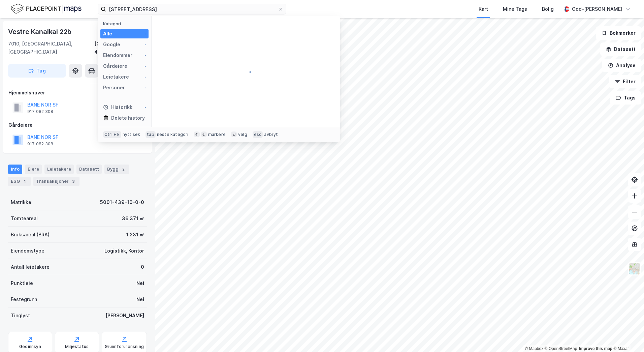 This screenshot has width=644, height=352. What do you see at coordinates (622, 66) in the screenshot?
I see `button: Analyse` at bounding box center [622, 66].